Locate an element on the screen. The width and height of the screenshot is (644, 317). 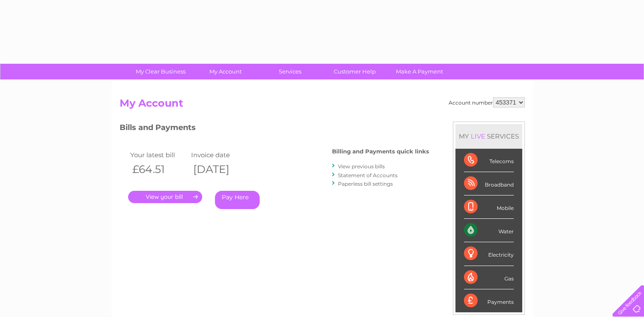
div: Gas is located at coordinates (489, 278).